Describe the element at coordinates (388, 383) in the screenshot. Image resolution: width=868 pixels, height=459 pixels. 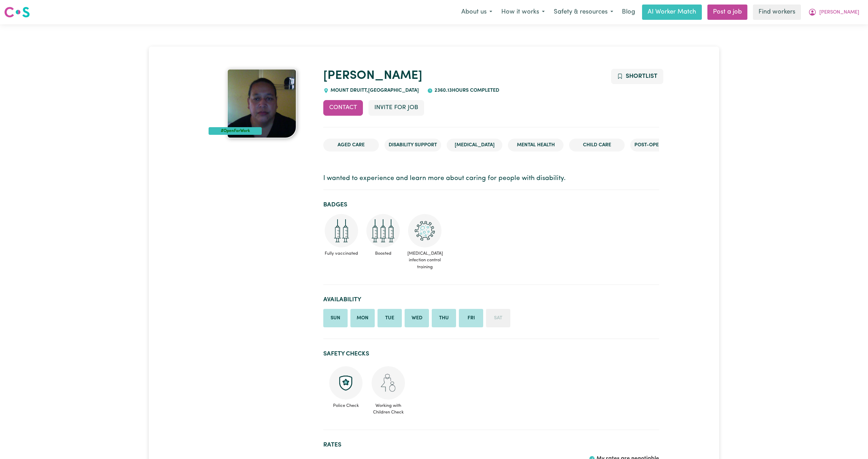
I see `img: Working with children check` at that location.